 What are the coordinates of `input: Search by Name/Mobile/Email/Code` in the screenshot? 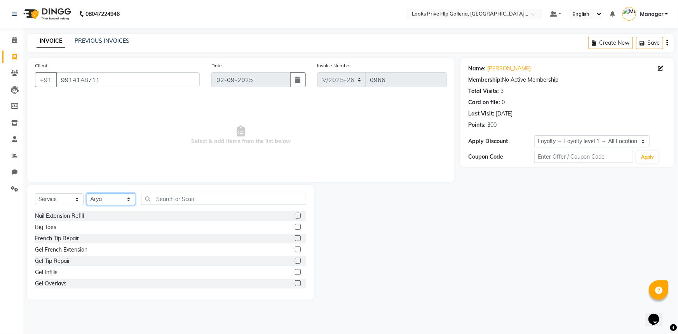 It's located at (128, 80).